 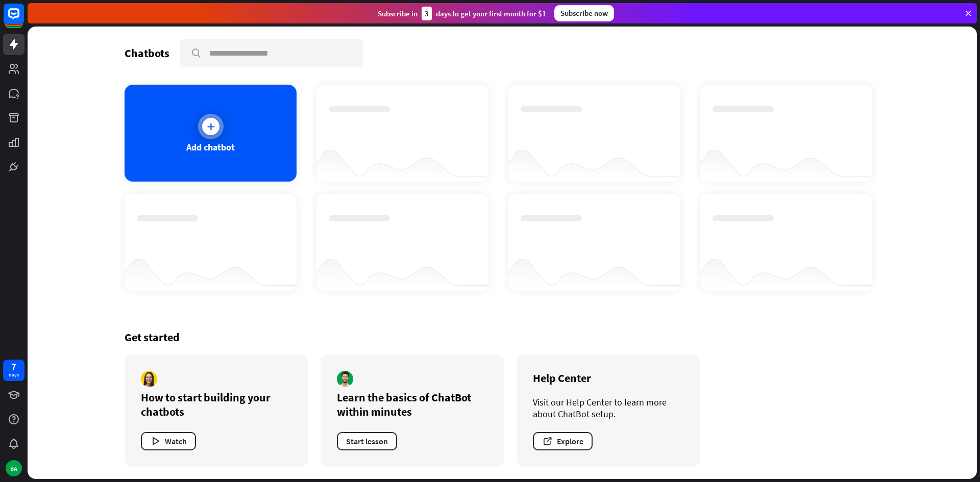 What do you see at coordinates (563, 442) in the screenshot?
I see `button: Explore` at bounding box center [563, 442].